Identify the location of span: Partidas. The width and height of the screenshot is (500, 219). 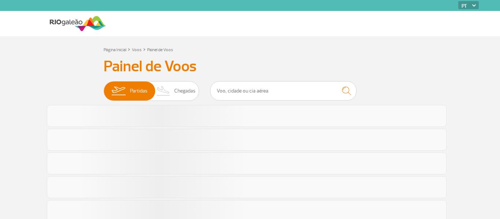
(139, 91).